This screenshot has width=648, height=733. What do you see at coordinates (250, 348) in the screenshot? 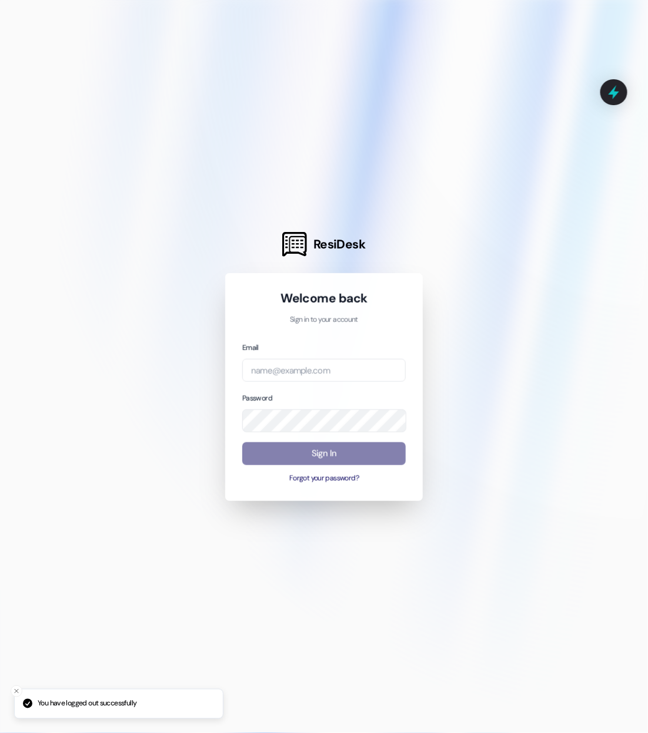
I see `label: Email` at bounding box center [250, 348].